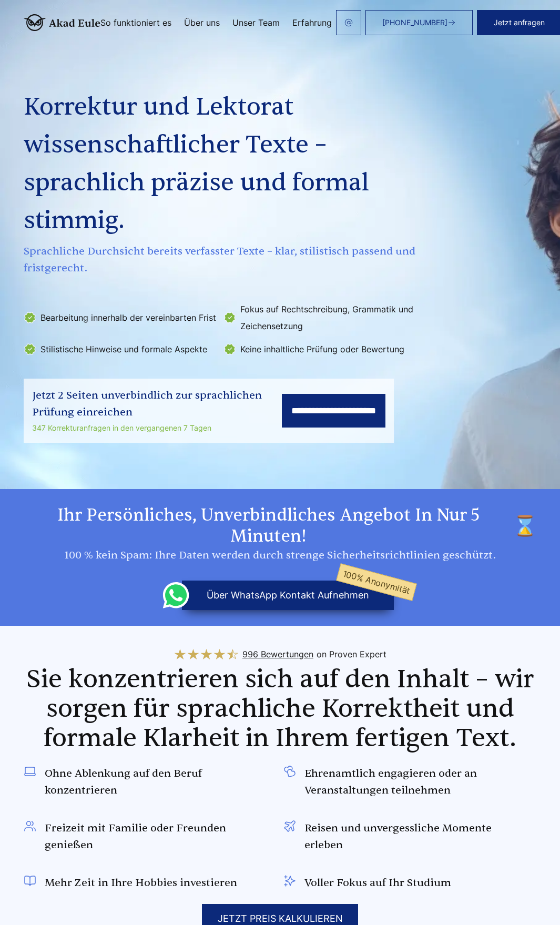  I want to click on span: 996 Bewertungen, so click(278, 654).